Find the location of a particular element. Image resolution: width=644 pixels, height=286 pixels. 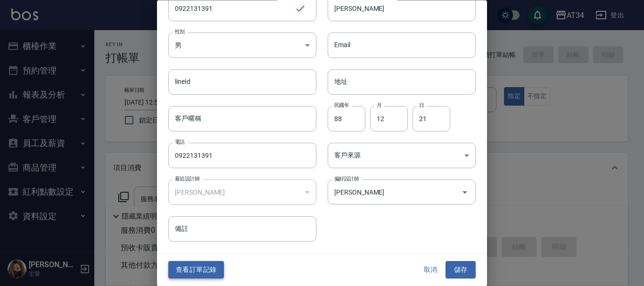

button: Open is located at coordinates (465, 192).